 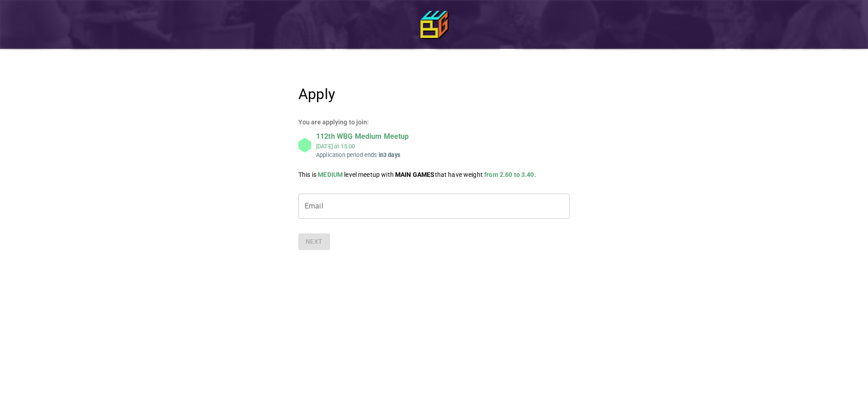 What do you see at coordinates (415, 175) in the screenshot?
I see `p: MAIN GAME S` at bounding box center [415, 175].